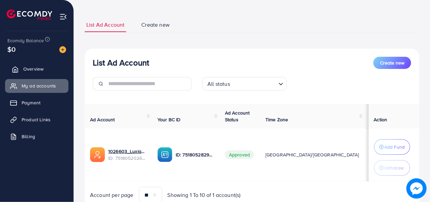 This screenshot has width=430, height=202. Describe the element at coordinates (37, 119) in the screenshot. I see `a: Product Links` at that location.